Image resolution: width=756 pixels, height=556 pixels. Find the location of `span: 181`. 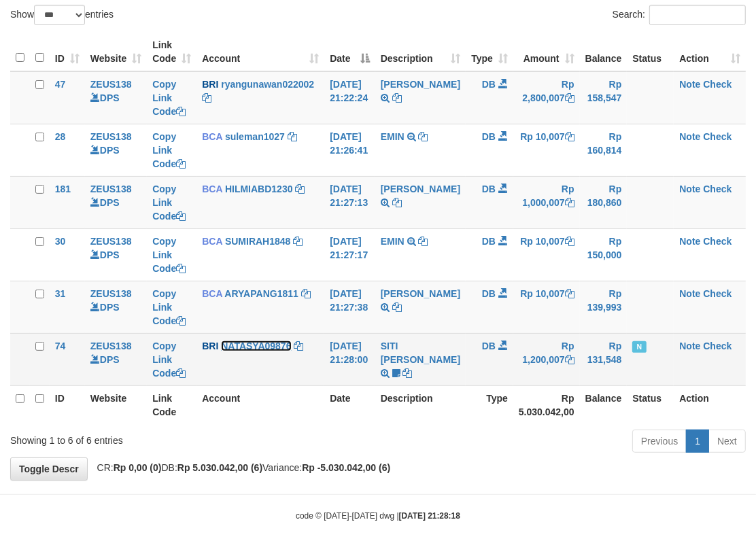

span: 181 is located at coordinates (62, 189).